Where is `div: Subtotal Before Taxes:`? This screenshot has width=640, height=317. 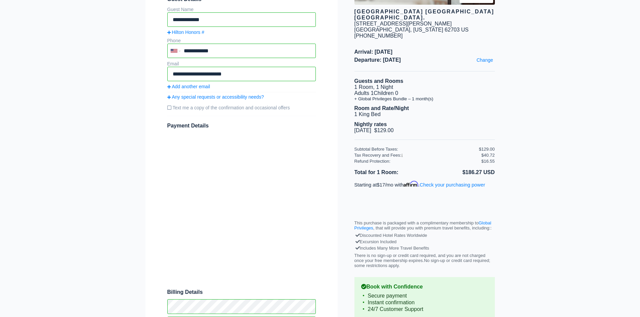
div: Subtotal Before Taxes: is located at coordinates (416, 149).